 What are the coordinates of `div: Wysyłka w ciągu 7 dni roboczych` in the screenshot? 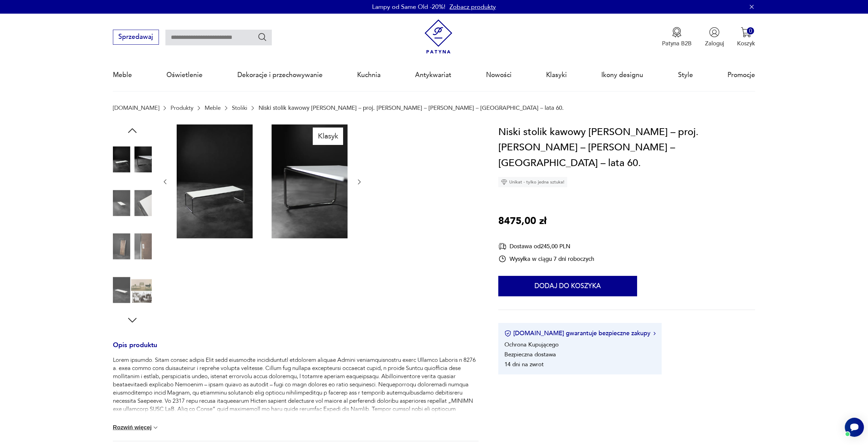 It's located at (546, 259).